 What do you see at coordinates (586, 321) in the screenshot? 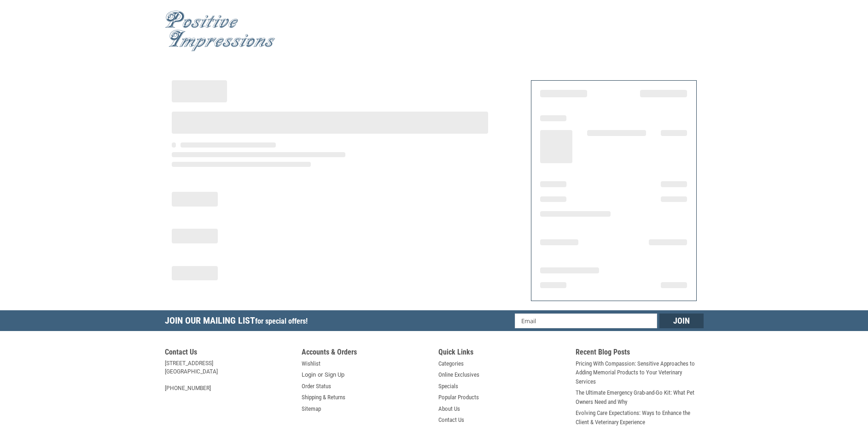
I see `input: Email` at bounding box center [586, 321].